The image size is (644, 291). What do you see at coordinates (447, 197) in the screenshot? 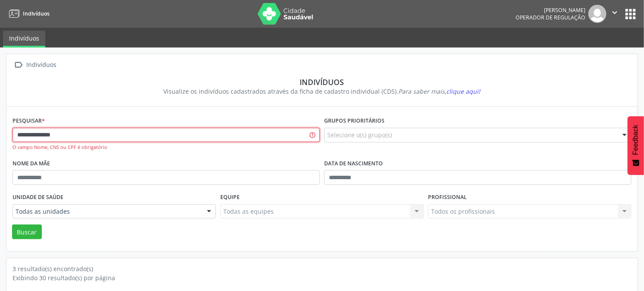
I see `label: Profissional` at bounding box center [447, 197].